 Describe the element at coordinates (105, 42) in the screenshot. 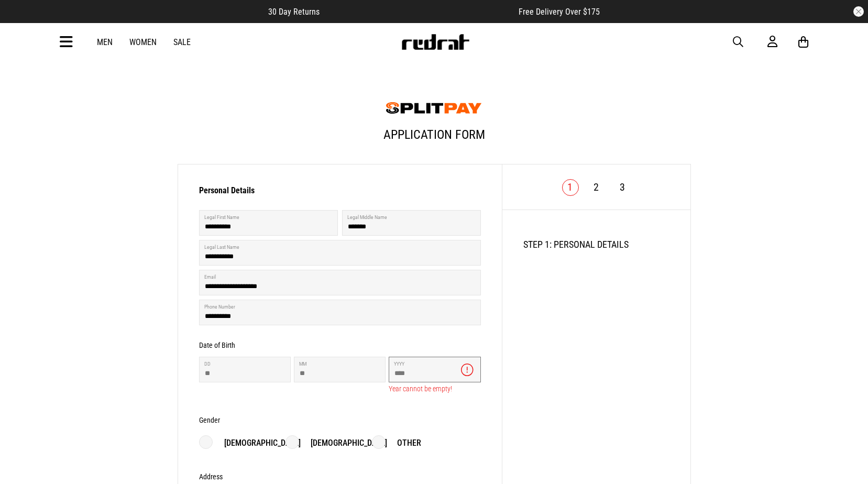

I see `a: Men` at that location.